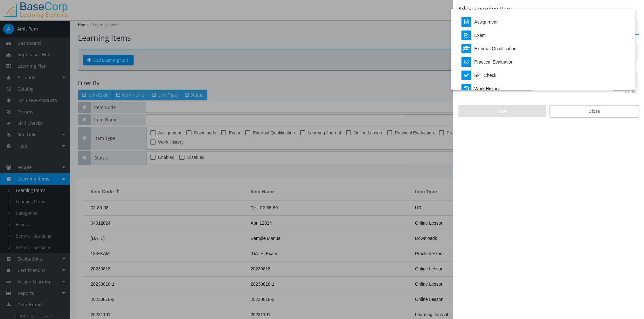 The height and width of the screenshot is (319, 644). Describe the element at coordinates (480, 36) in the screenshot. I see `div: Exam` at that location.